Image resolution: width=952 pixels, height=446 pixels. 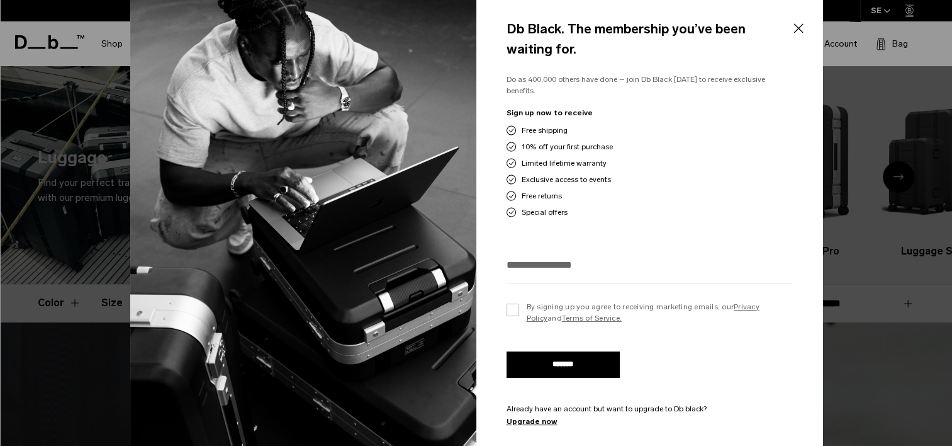 I want to click on p: Sign up now to receive, so click(x=649, y=113).